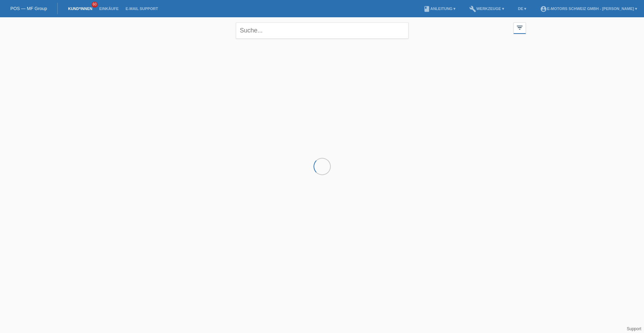 Image resolution: width=644 pixels, height=333 pixels. What do you see at coordinates (109, 9) in the screenshot?
I see `a: Einkäufe` at bounding box center [109, 9].